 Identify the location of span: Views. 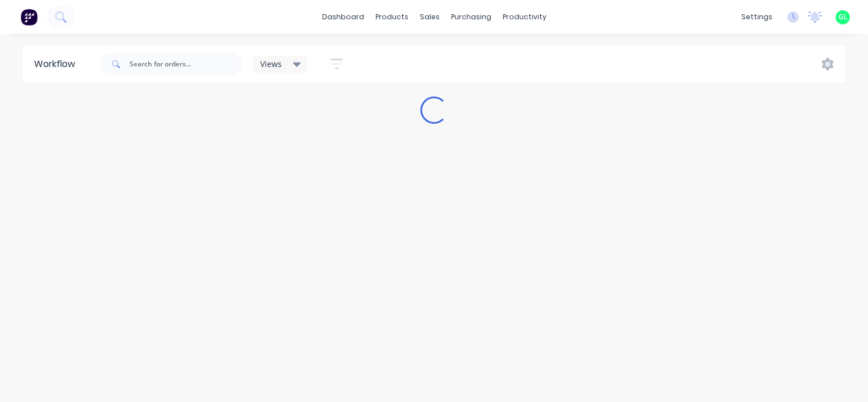
(271, 63).